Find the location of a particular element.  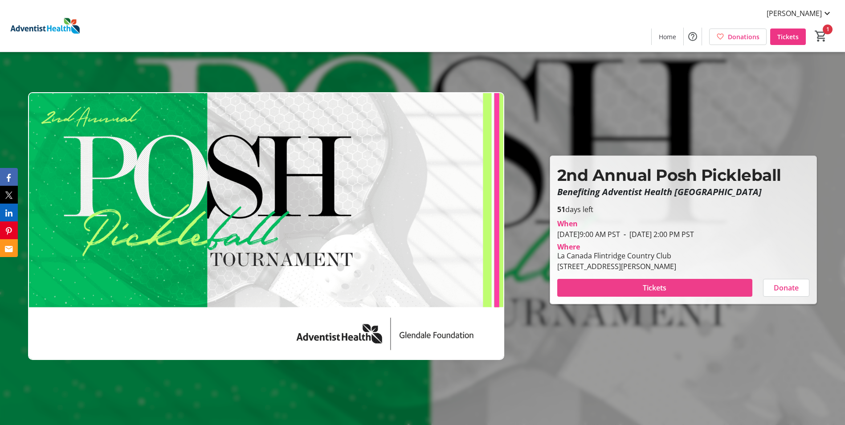

a: Donations is located at coordinates (738, 37).